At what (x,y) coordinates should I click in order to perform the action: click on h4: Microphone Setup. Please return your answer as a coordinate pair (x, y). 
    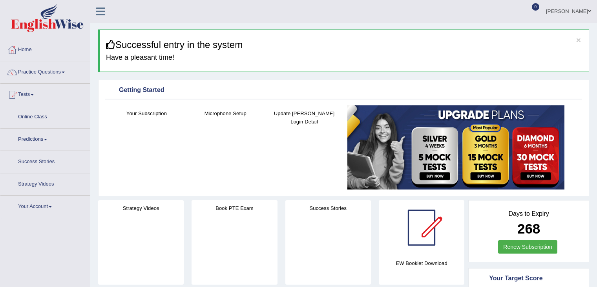
    Looking at the image, I should click on (225, 113).